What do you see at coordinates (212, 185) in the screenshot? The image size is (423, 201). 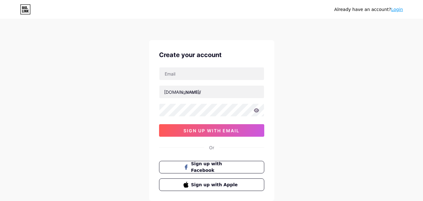 I see `a: Sign up with Apple` at bounding box center [212, 185].